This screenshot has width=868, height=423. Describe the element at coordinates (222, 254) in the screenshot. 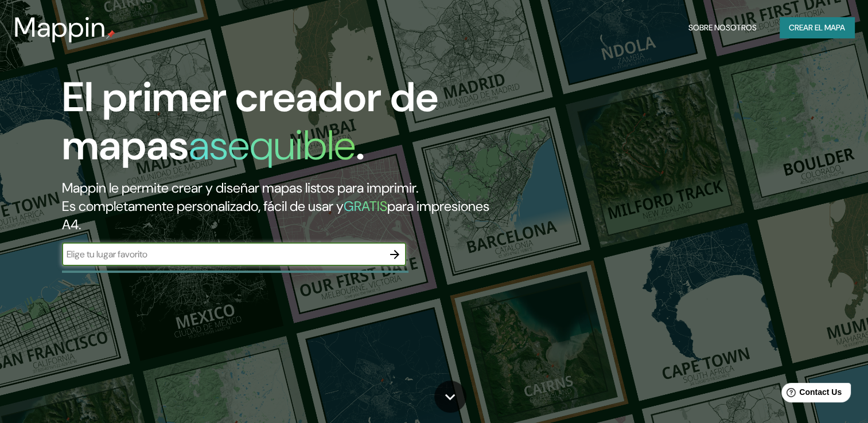

I see `input: Elige tu lugar favorito` at that location.